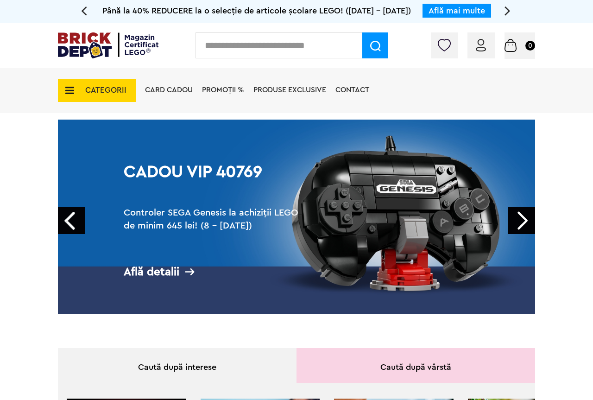  I want to click on div: Caută după vârstă, so click(416, 365).